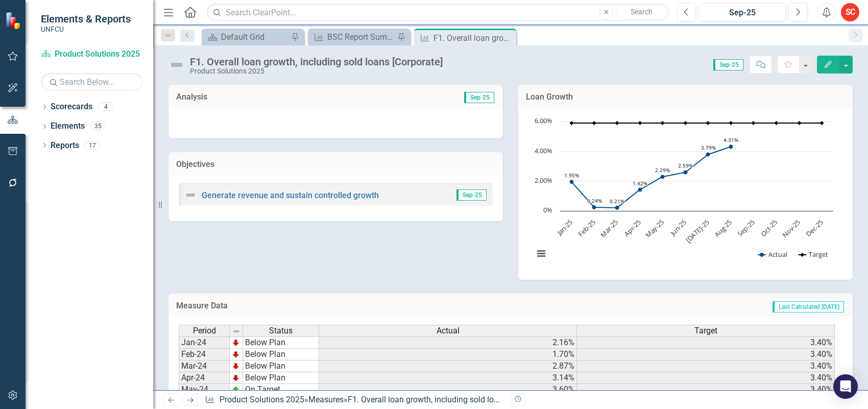 Image resolution: width=868 pixels, height=409 pixels. I want to click on small: UNFCU, so click(86, 29).